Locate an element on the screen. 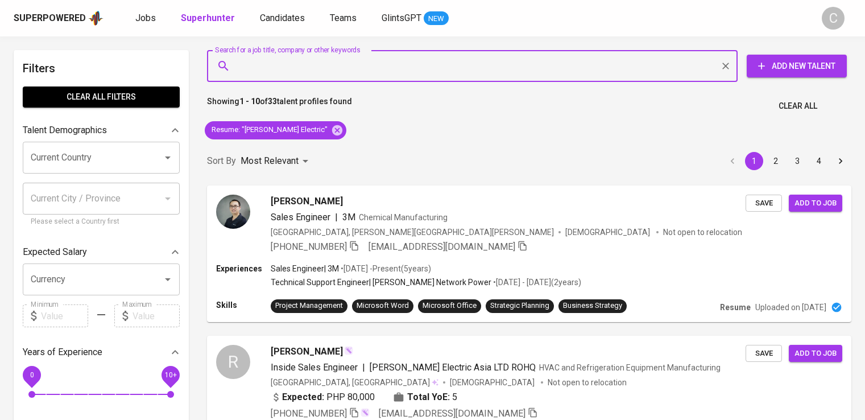  p: Resume is located at coordinates (736, 307).